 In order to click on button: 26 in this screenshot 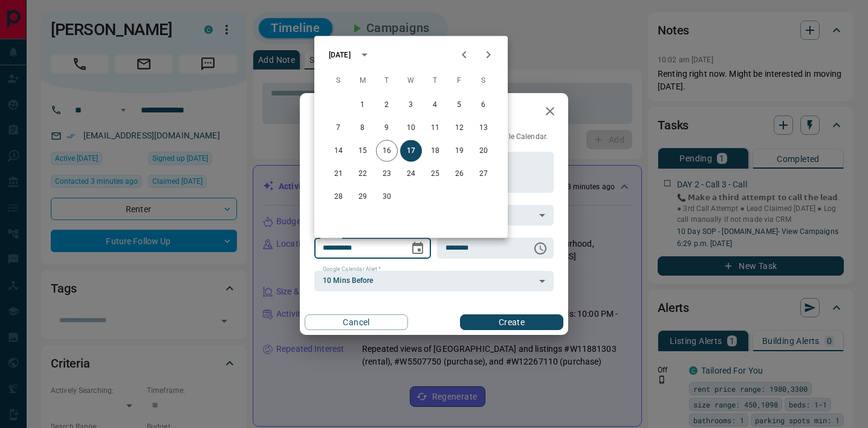, I will do `click(459, 174)`.